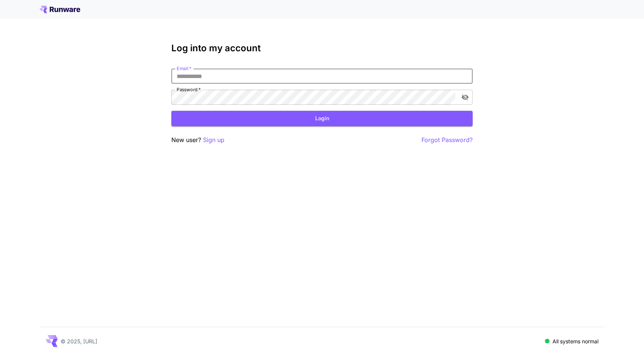 The height and width of the screenshot is (355, 644). What do you see at coordinates (322, 48) in the screenshot?
I see `h3: Log into my account` at bounding box center [322, 48].